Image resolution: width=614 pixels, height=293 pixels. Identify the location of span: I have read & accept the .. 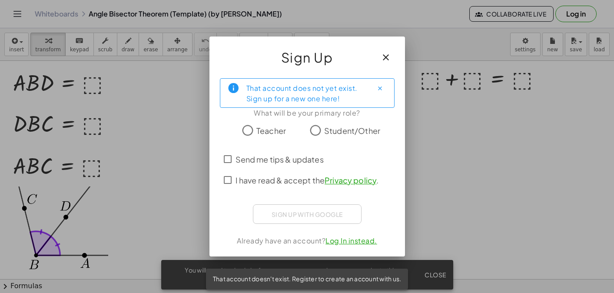
(307, 180).